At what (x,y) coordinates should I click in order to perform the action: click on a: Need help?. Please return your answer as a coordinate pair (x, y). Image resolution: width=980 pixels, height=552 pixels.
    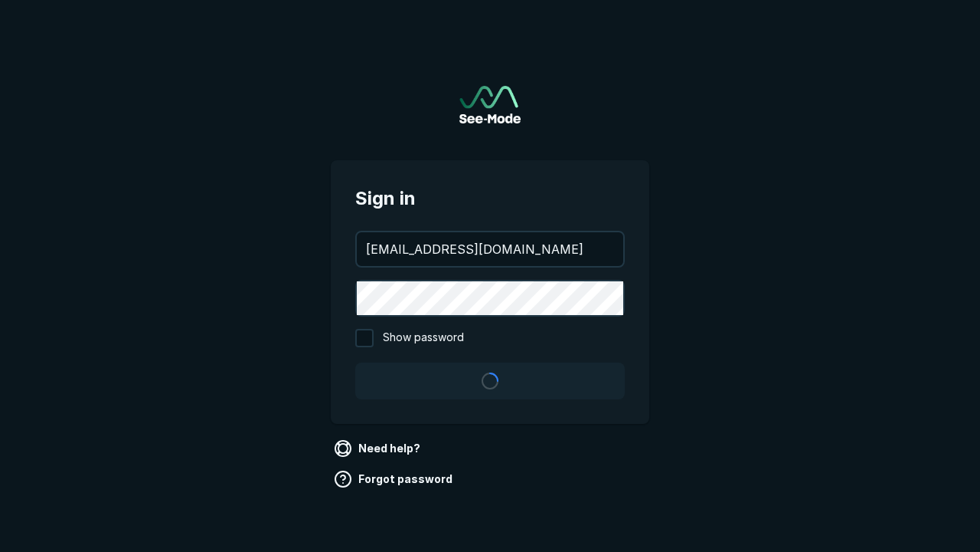
    Looking at the image, I should click on (379, 448).